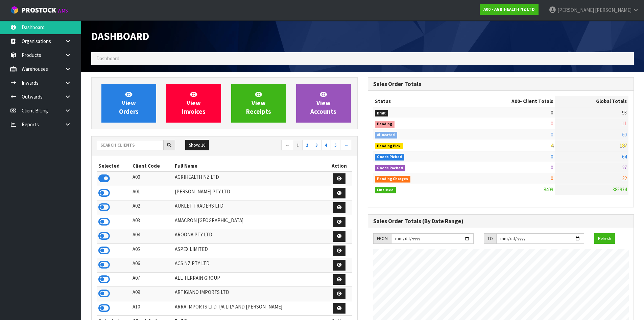 Image resolution: width=644 pixels, height=320 pixels. What do you see at coordinates (152, 279) in the screenshot?
I see `td: A07` at bounding box center [152, 279].